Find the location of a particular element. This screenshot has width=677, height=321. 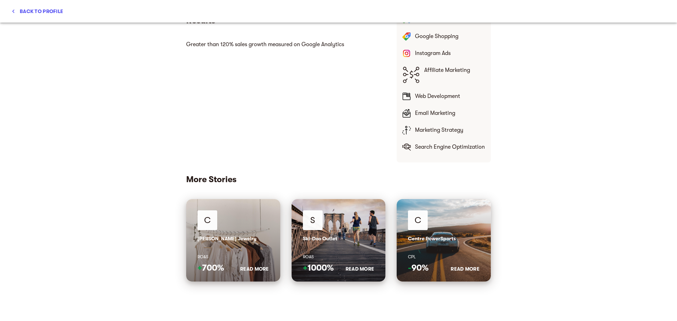

h3: 700% is located at coordinates (215, 268).